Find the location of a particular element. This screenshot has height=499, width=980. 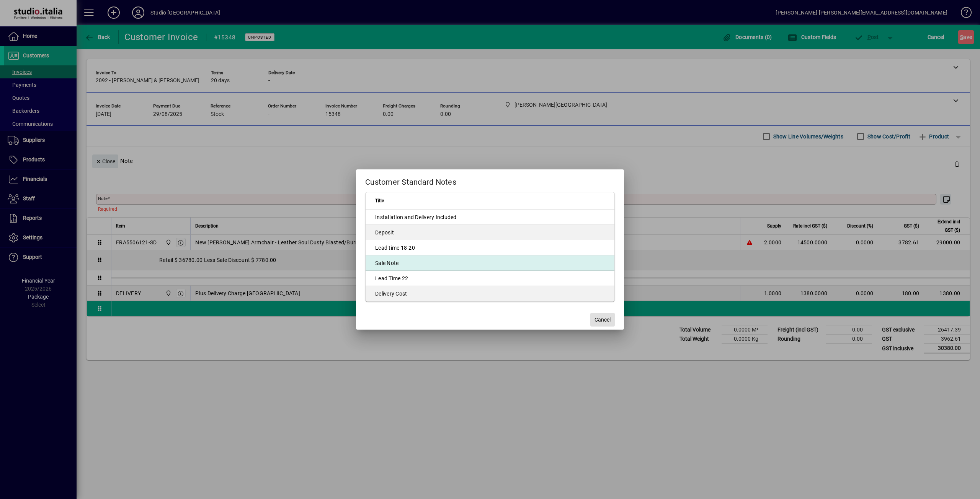

span: Cancel is located at coordinates (602, 320).